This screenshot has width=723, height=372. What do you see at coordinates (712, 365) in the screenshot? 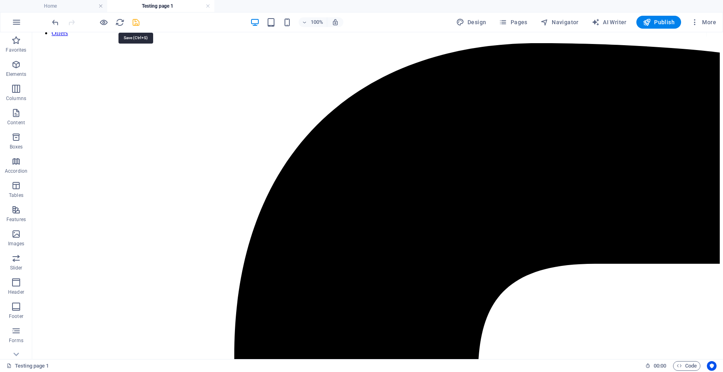
I see `button: Usercentrics` at bounding box center [712, 365].